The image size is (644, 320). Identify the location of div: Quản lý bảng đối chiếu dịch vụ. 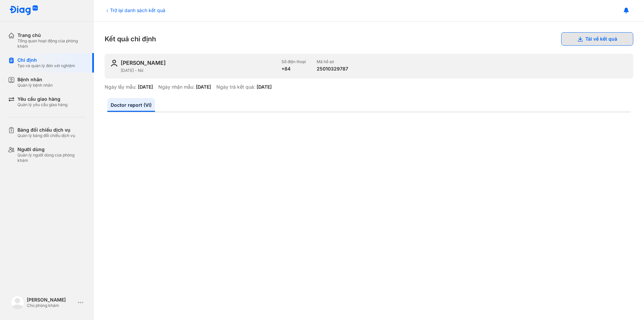
(46, 135).